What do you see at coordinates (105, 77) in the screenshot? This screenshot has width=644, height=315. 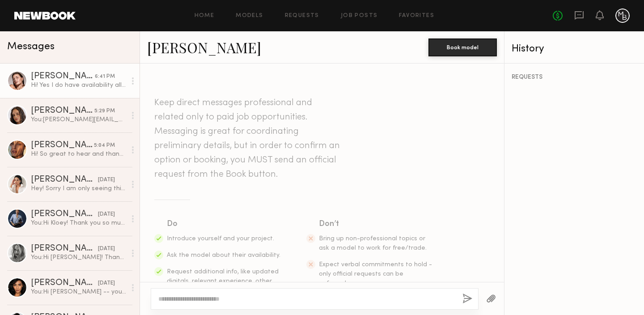 I see `div: 6:41 PM` at bounding box center [105, 77].